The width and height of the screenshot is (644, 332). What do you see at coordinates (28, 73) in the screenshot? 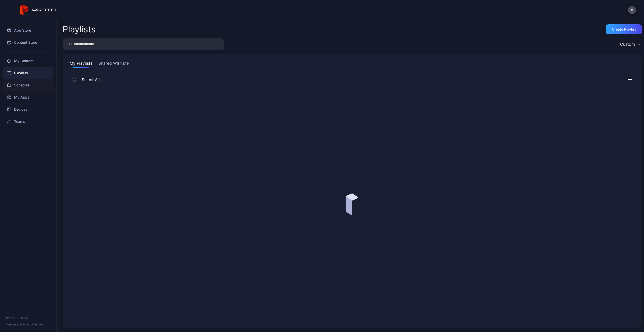
I see `a: Playlists` at bounding box center [28, 73].